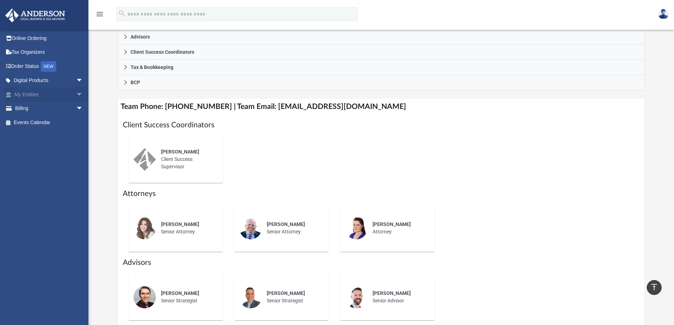 This screenshot has height=325, width=674. I want to click on a: Events Calendar, so click(49, 122).